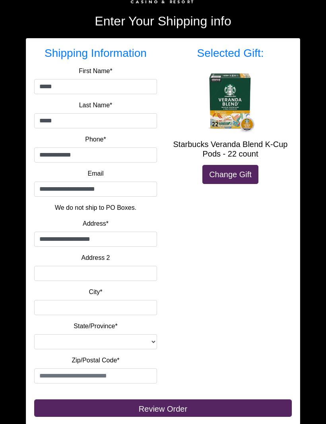 The image size is (326, 424). What do you see at coordinates (95, 258) in the screenshot?
I see `label: Address 2` at bounding box center [95, 258].